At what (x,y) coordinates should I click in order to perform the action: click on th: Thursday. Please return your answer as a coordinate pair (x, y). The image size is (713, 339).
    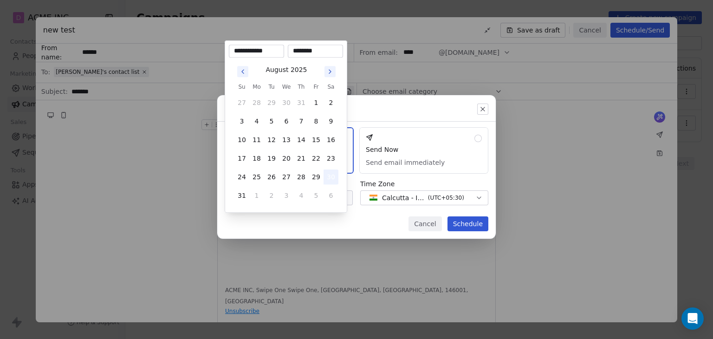
    Looking at the image, I should click on (301, 87).